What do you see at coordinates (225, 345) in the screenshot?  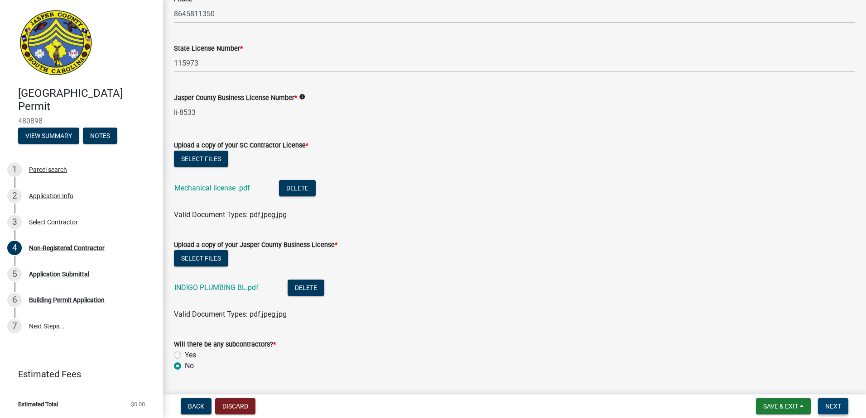 I see `label: Will there be any subcontractors?` at bounding box center [225, 345].